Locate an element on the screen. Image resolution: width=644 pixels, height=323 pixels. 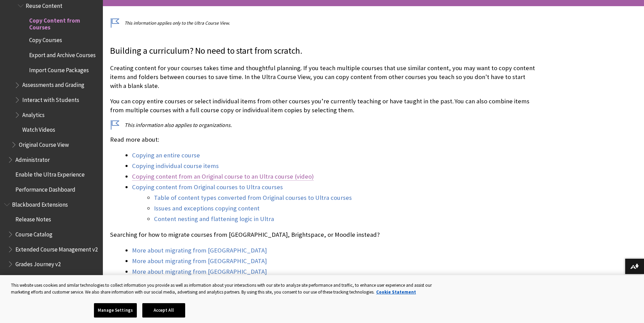
span: Reporting Framework v2 is located at coordinates (46, 278).